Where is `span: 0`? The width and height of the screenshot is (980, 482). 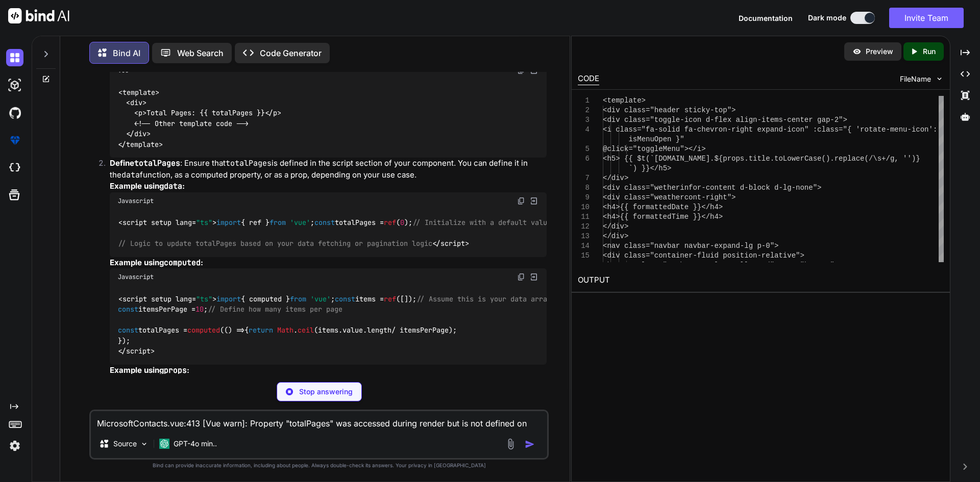 span: 0 is located at coordinates (402, 223).